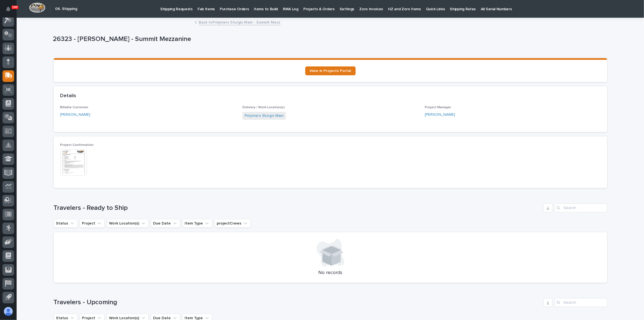  I want to click on a: Polymers Sturgis Main, so click(264, 116).